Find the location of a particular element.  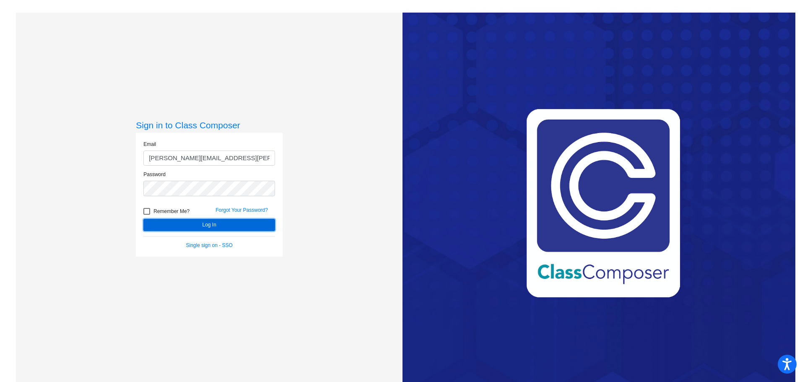

a: Forgot Your Password? is located at coordinates (241, 210).